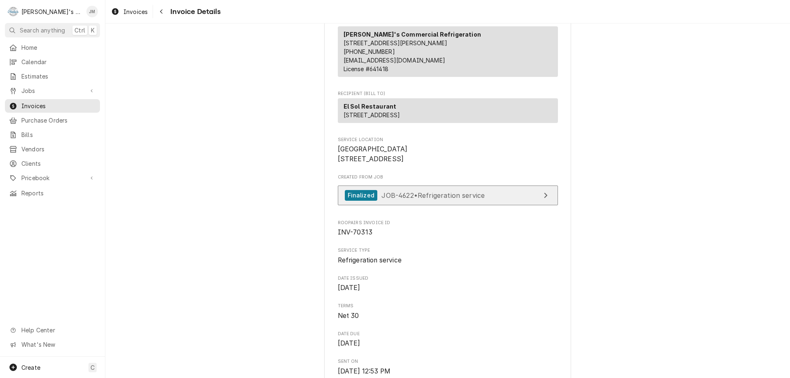 This screenshot has height=378, width=790. Describe the element at coordinates (52, 62) in the screenshot. I see `a: Calendar` at that location.